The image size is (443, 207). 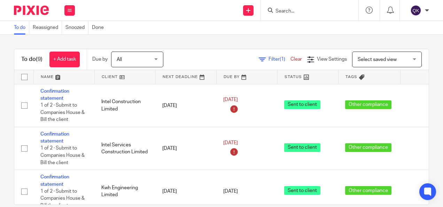 I want to click on span: (1), so click(x=283, y=59).